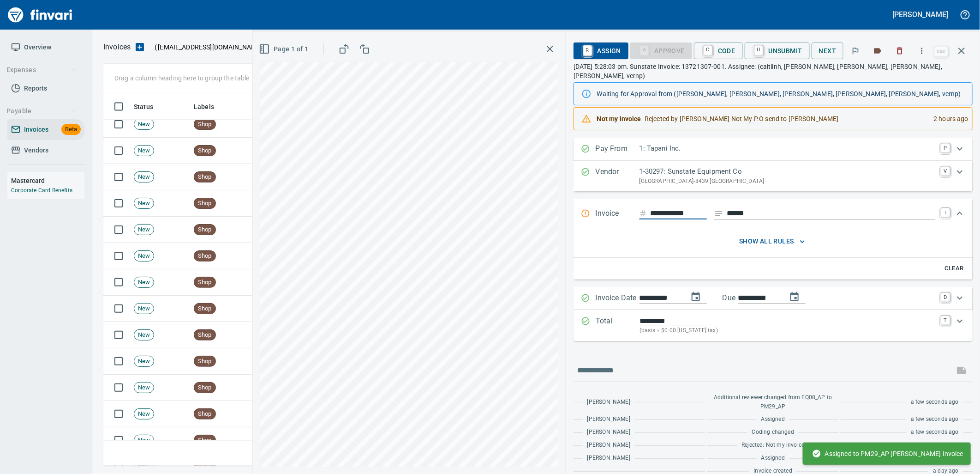 The height and width of the screenshot is (474, 980). What do you see at coordinates (41, 70) in the screenshot?
I see `button: Expenses` at bounding box center [41, 70].